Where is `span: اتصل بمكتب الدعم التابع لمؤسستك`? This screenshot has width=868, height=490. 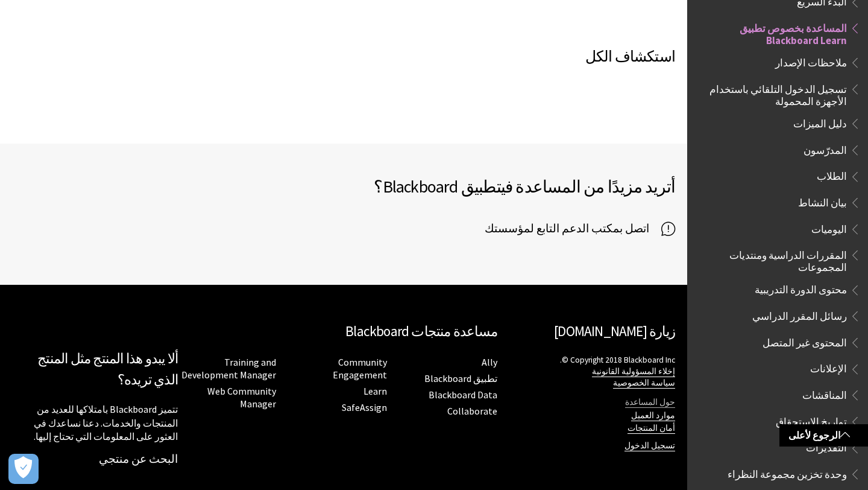 span: اتصل بمكتب الدعم التابع لمؤسستك is located at coordinates (573, 228).